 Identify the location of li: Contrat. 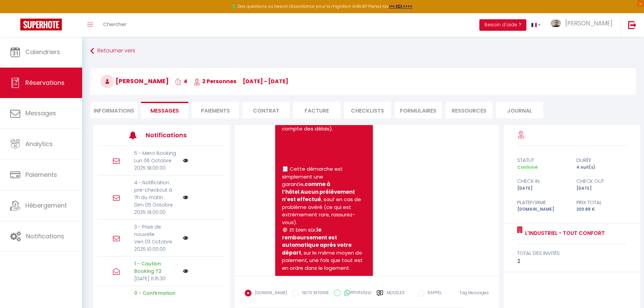
(266, 110).